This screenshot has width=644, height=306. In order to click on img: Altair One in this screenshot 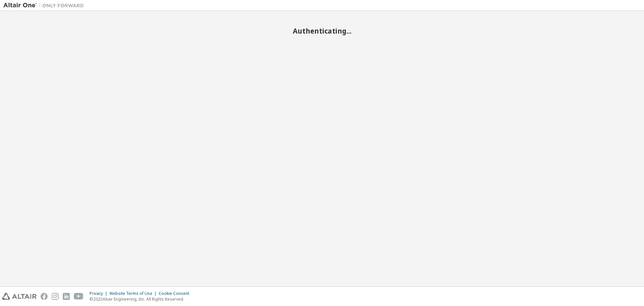, I will do `click(45, 5)`.